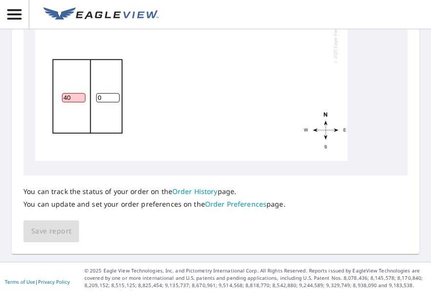  What do you see at coordinates (236, 204) in the screenshot?
I see `a: Order Preferences` at bounding box center [236, 204].